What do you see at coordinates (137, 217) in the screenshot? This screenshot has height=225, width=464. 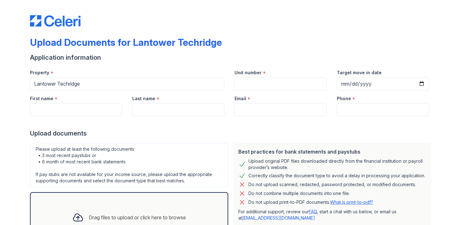 I see `div: Drag files to upload or click here to browse` at bounding box center [137, 217].